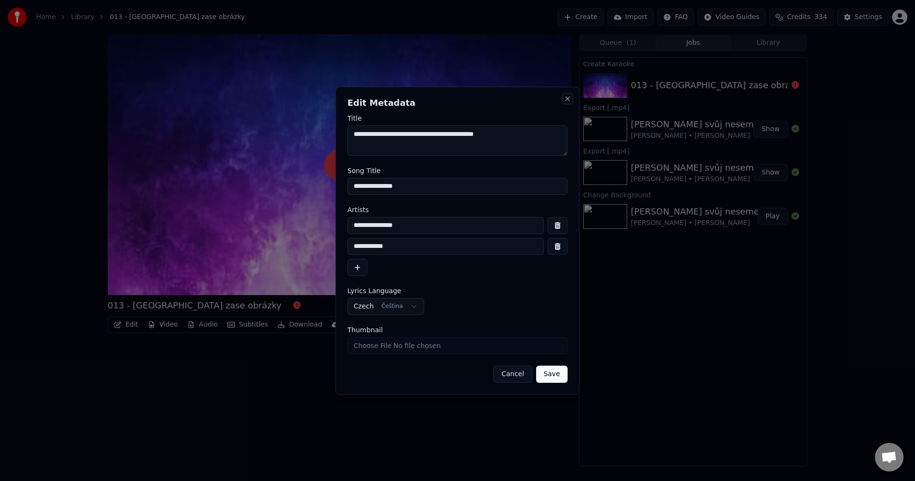  I want to click on button: Cancel, so click(512, 374).